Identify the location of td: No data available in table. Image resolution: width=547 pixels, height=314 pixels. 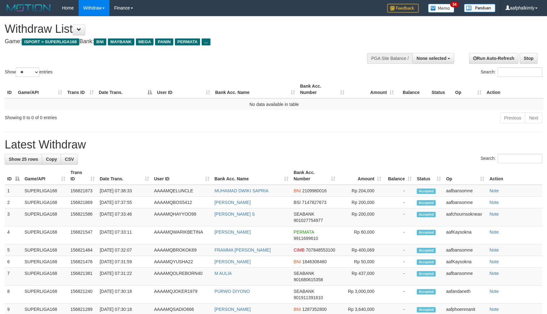
(274, 104).